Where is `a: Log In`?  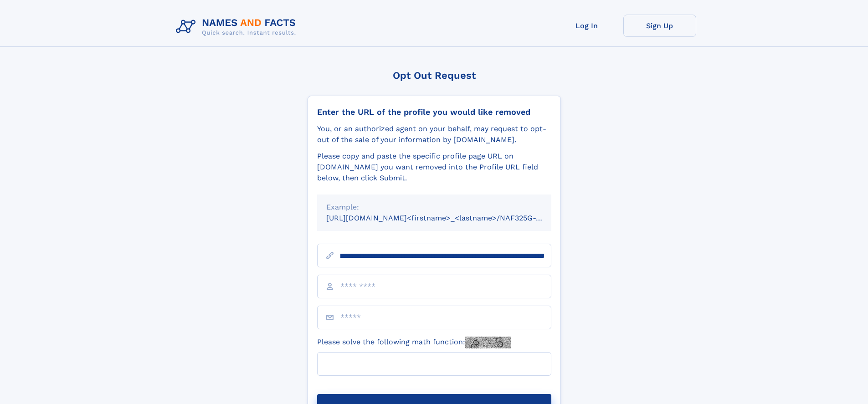 a: Log In is located at coordinates (587, 26).